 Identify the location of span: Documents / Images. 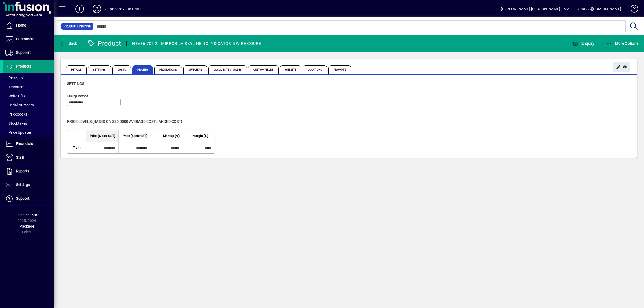
(228, 70).